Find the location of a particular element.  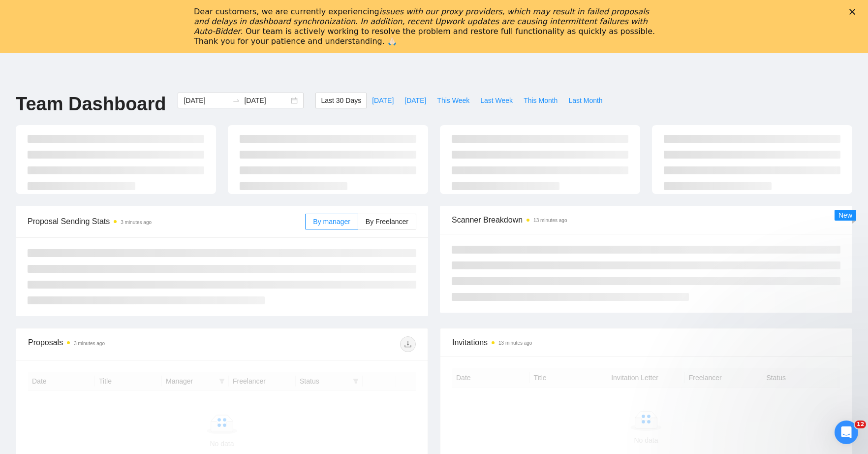

h1: Team Dashboard is located at coordinates (91, 104).